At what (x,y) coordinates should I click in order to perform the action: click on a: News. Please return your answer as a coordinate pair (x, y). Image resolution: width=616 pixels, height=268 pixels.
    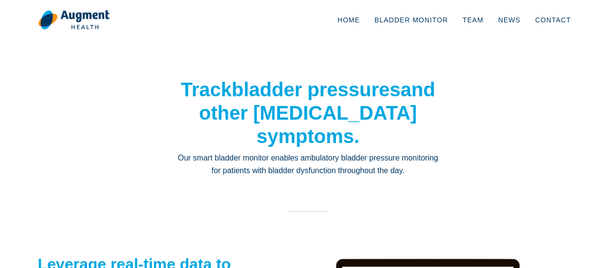
    Looking at the image, I should click on (510, 20).